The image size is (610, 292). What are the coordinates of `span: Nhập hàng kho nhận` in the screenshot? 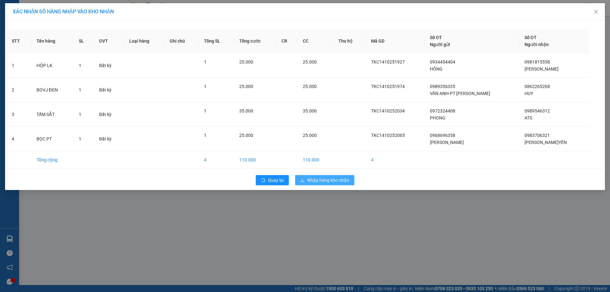 It's located at (328, 180).